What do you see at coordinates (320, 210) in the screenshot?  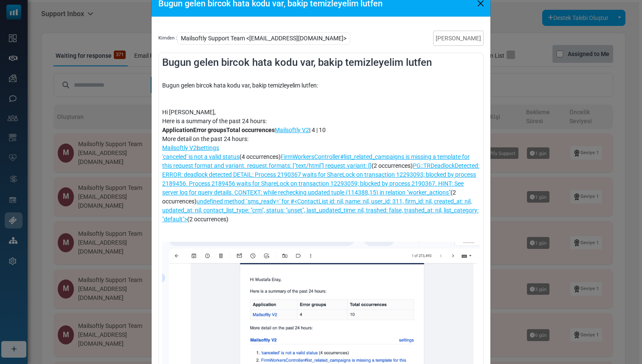 I see `a: undefined method `sms_ready=' for #<ContactList id: nil, name: nil, user_id: 311, firm_id: nil, c...` at bounding box center [320, 210].